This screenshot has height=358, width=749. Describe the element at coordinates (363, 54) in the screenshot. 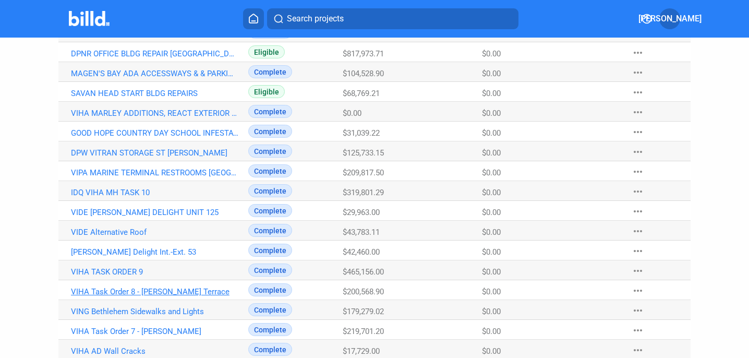

I see `span: $817,973.71` at that location.